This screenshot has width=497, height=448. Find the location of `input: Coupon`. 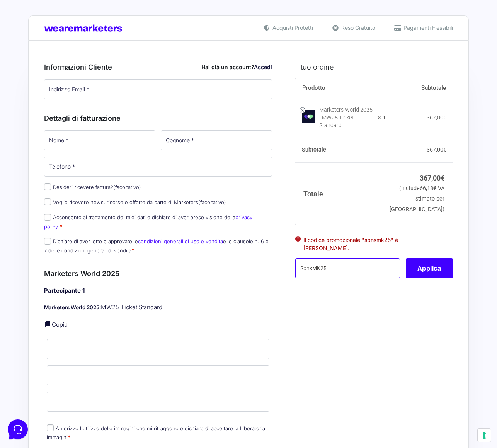

input: Coupon is located at coordinates (348, 268).